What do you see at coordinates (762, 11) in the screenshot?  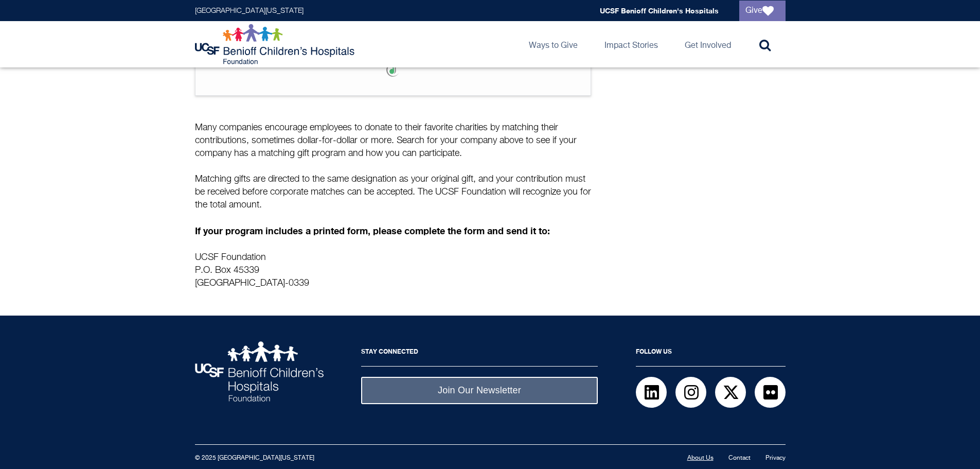 I see `a: Give` at bounding box center [762, 11].